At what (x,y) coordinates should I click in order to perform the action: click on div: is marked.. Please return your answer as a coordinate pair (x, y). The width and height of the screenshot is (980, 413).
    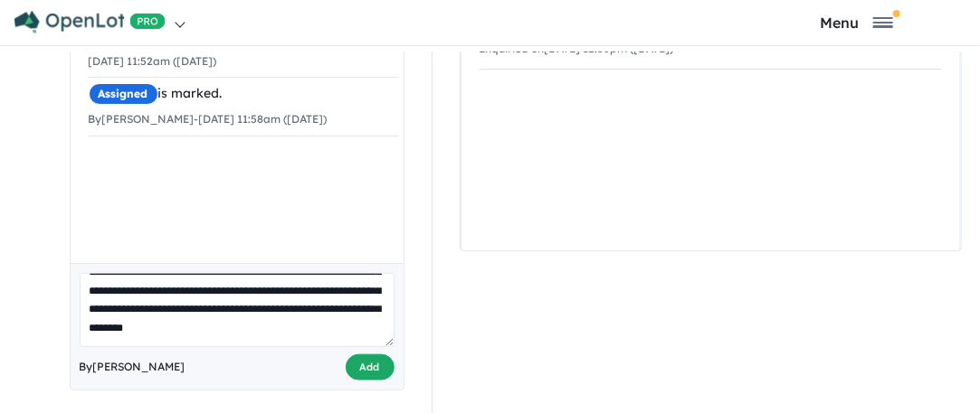
    Looking at the image, I should click on (243, 94).